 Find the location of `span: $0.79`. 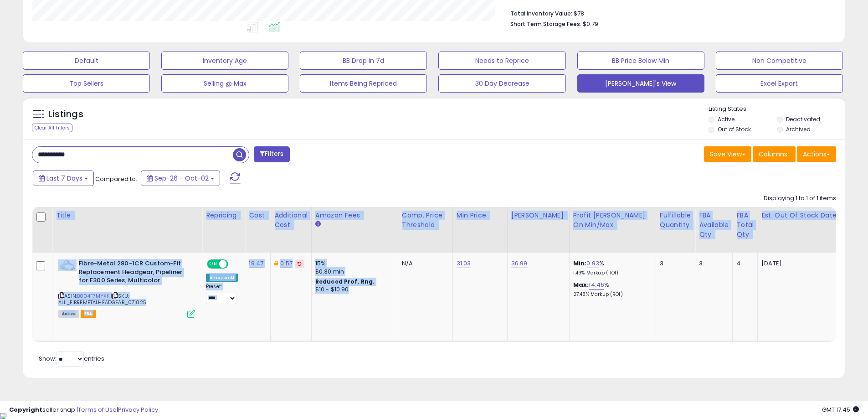

span: $0.79 is located at coordinates (590, 23).